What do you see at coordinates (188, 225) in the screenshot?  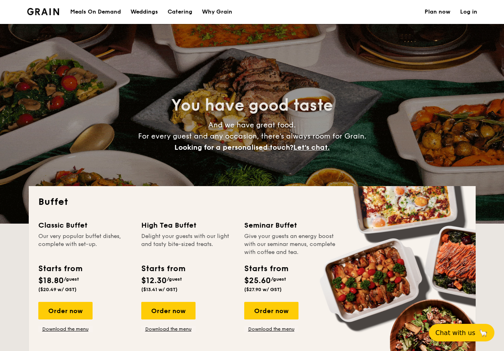 I see `div: High Tea Buffet` at bounding box center [188, 225].